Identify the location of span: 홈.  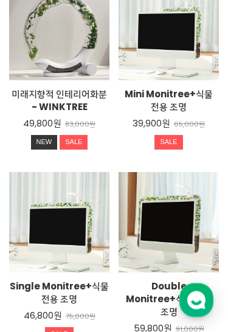
(42, 254).